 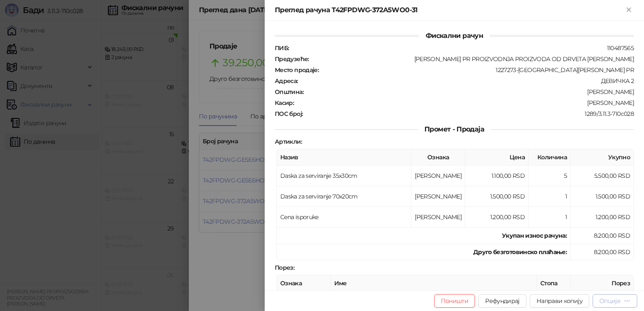 What do you see at coordinates (344, 196) in the screenshot?
I see `td: Daska za serviranje 70x20cm` at bounding box center [344, 196].